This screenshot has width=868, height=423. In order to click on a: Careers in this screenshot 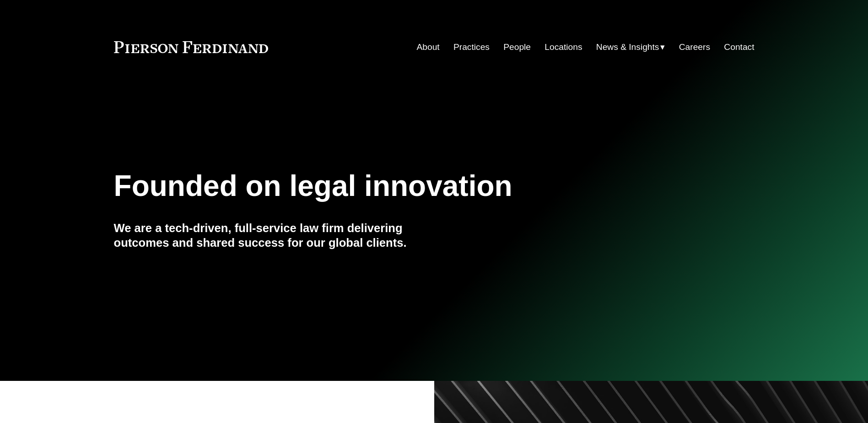, I will do `click(695, 47)`.